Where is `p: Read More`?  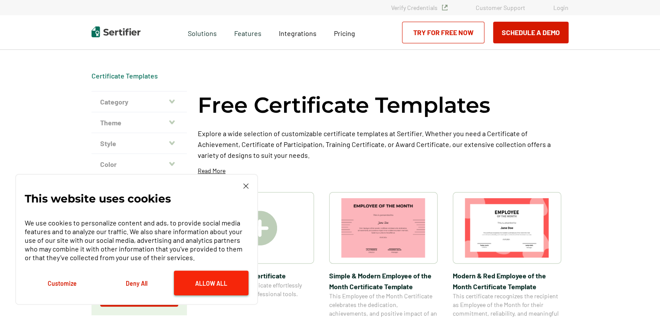 p: Read More is located at coordinates (212, 171).